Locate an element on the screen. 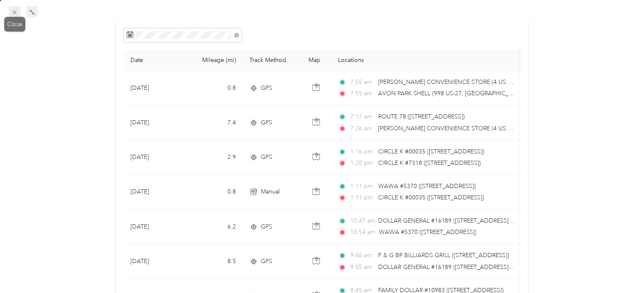 This screenshot has width=644, height=293. span: 1:16 pm is located at coordinates (362, 152).